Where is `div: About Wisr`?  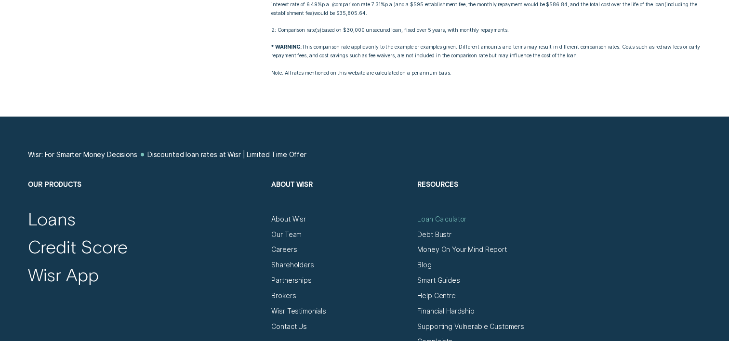
div: About Wisr is located at coordinates (288, 219).